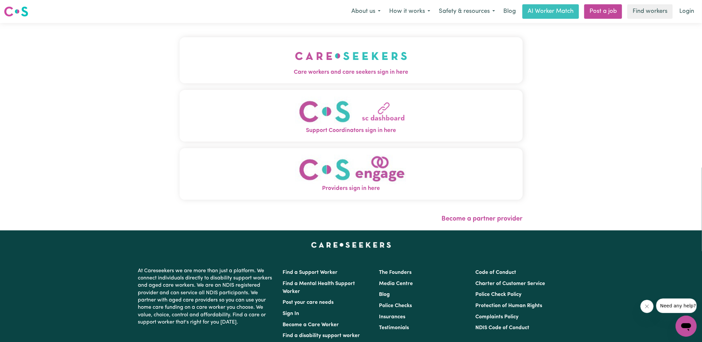  What do you see at coordinates (351, 115) in the screenshot?
I see `button: Support Coordinators sign in here` at bounding box center [351, 115].